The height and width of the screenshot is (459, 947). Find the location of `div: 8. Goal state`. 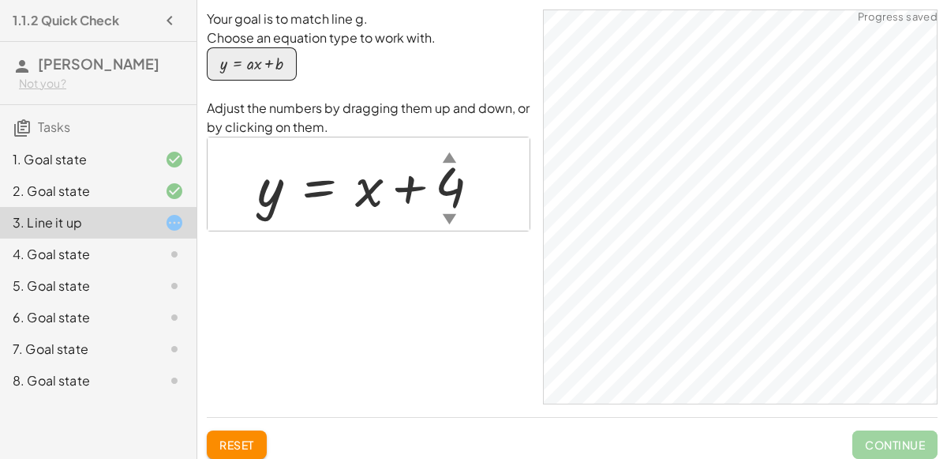

div: 8. Goal state is located at coordinates (76, 380).